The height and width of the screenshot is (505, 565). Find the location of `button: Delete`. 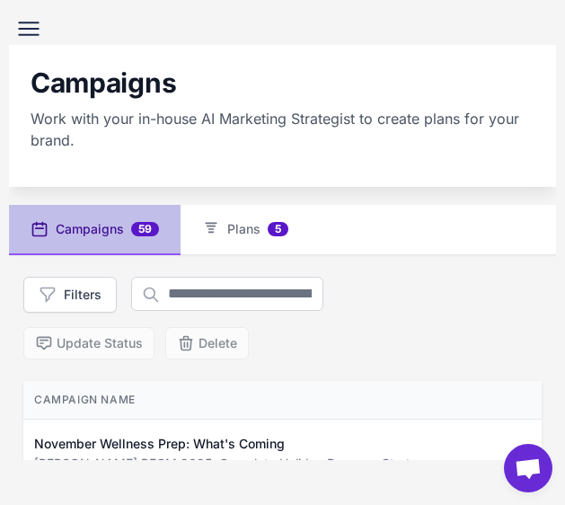

button: Delete is located at coordinates (207, 343).